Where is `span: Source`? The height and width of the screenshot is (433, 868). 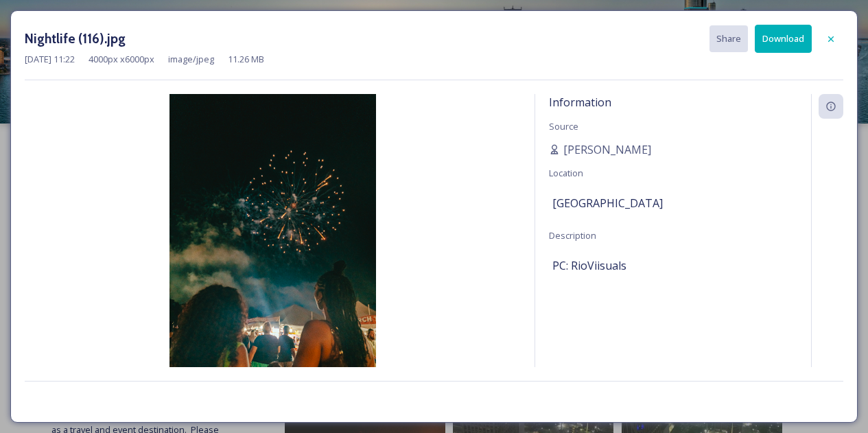
span: Source is located at coordinates (563, 127).